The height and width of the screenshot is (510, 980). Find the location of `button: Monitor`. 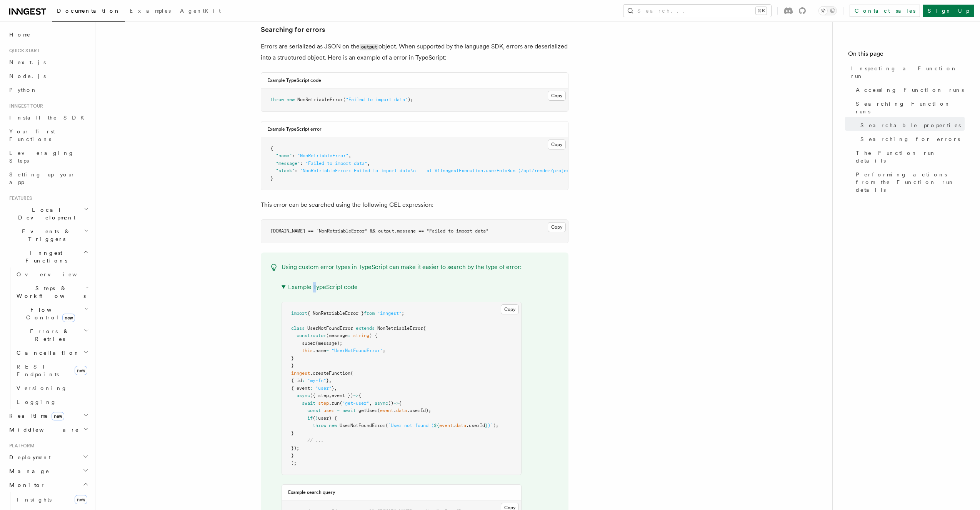

button: Monitor is located at coordinates (48, 486).